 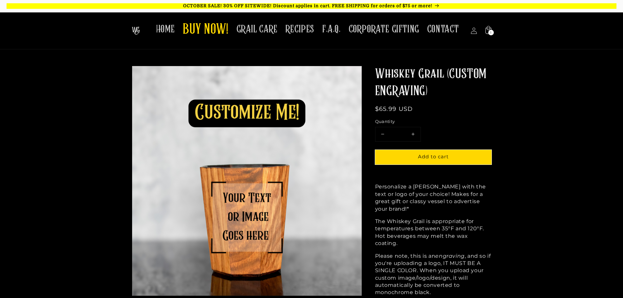 What do you see at coordinates (450, 256) in the screenshot?
I see `em: engraving` at bounding box center [450, 256].